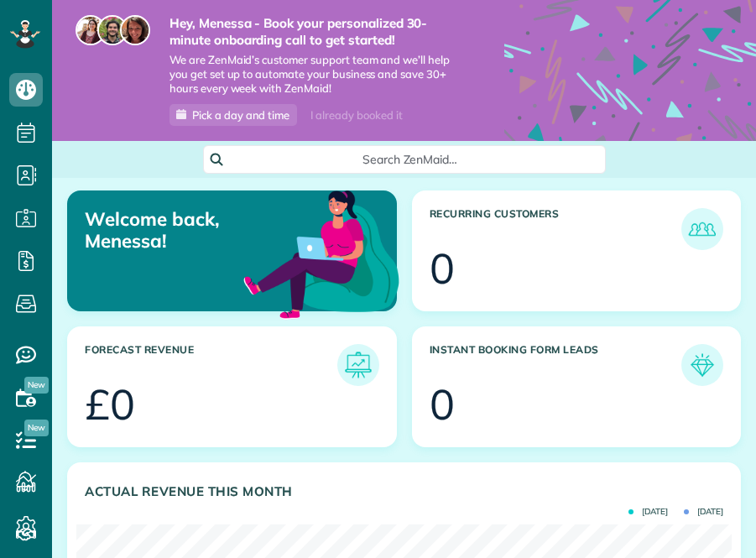  I want to click on img: icon_recurring_customers-cf858462ba22bcd05b5a5880d41d6543d210077de5bb9ebc9590e49fd87d84ed.png, so click(702, 229).